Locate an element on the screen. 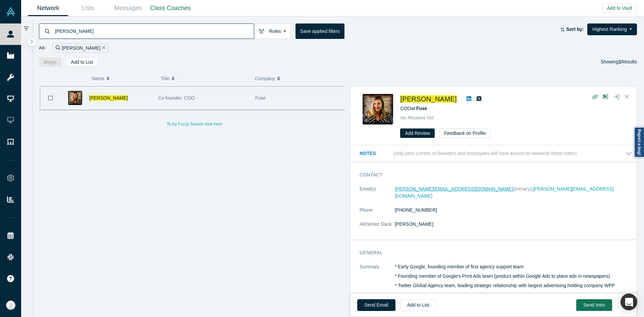 This screenshot has height=317, width=644. a: Lists is located at coordinates (88, 8).